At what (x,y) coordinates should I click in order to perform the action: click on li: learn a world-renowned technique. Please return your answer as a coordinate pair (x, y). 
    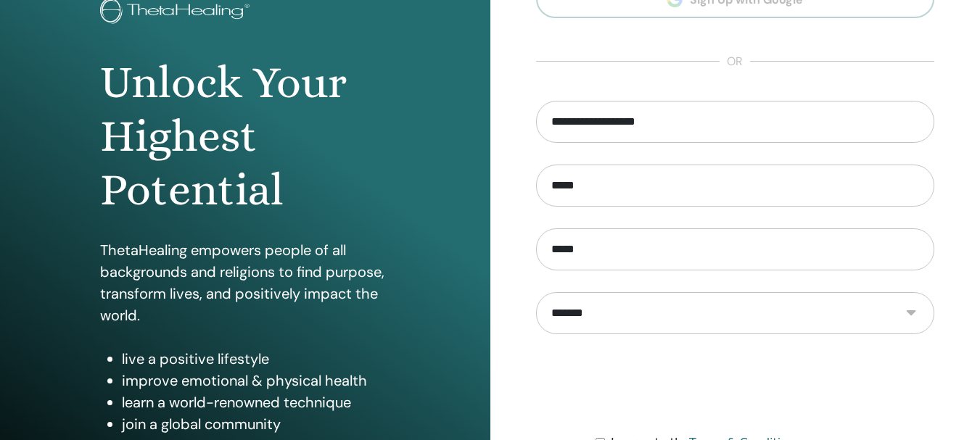
    Looking at the image, I should click on (256, 402).